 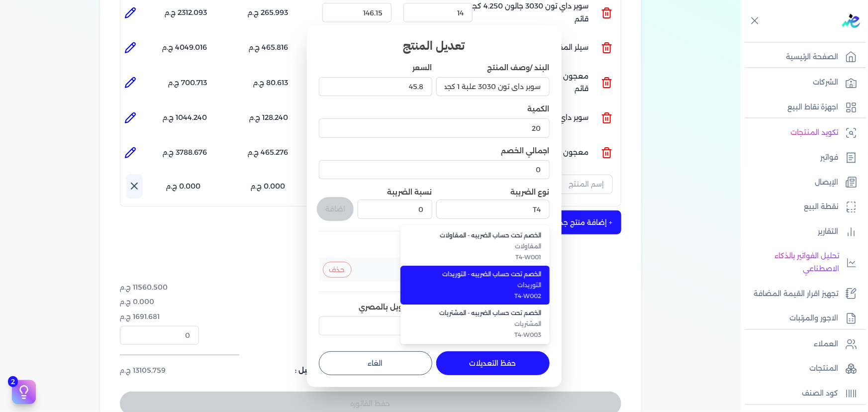 What do you see at coordinates (493, 211) in the screenshot?
I see `button: اختر نوع الضريبة` at bounding box center [493, 211].